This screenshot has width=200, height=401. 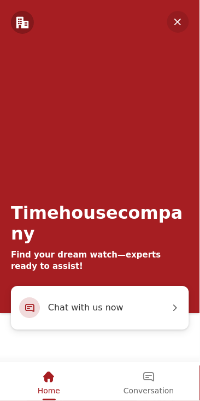 What do you see at coordinates (100, 308) in the screenshot?
I see `div: Chat with us now` at bounding box center [100, 308].